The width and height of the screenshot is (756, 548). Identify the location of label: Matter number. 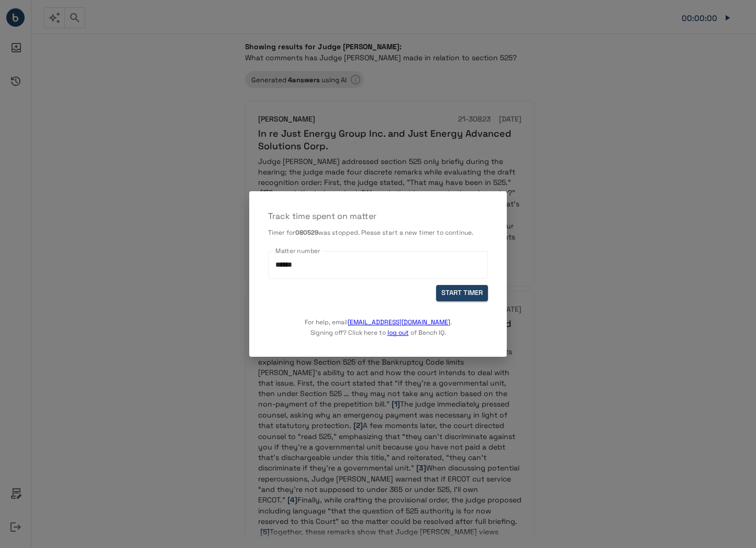
(298, 251).